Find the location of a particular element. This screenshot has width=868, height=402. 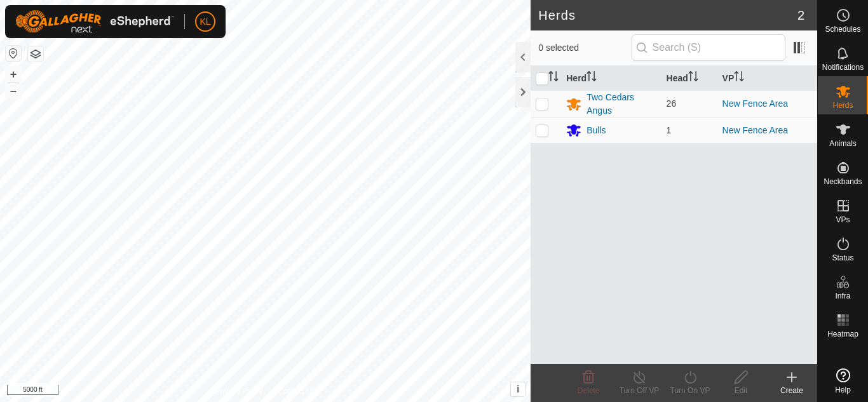

span: KL is located at coordinates (205, 22).